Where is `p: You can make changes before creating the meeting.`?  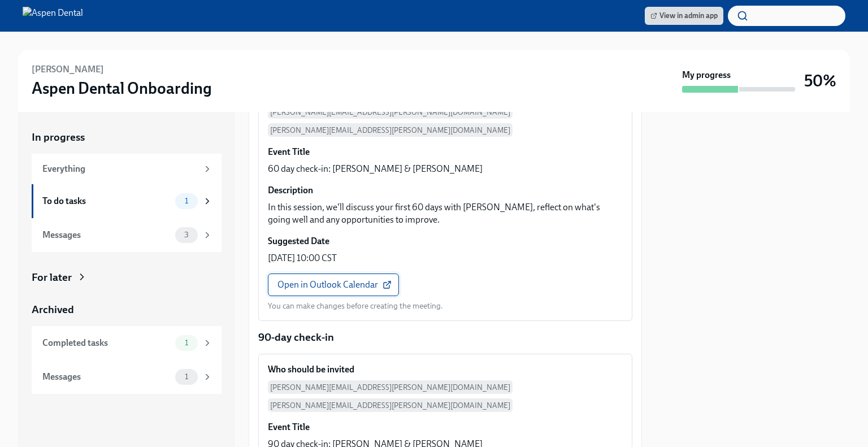 p: You can make changes before creating the meeting. is located at coordinates (356, 306).